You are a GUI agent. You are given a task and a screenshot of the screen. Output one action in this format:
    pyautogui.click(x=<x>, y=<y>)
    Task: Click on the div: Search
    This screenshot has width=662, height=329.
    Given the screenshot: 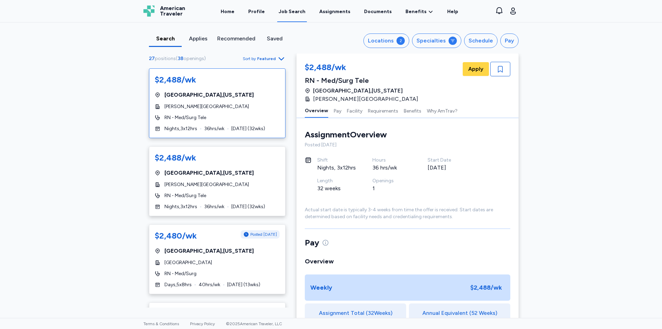 What is the action you would take?
    pyautogui.click(x=165, y=39)
    